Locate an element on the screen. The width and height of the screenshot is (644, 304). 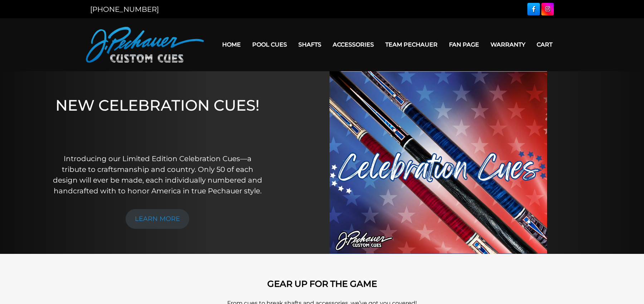
a: Team Pechauer is located at coordinates (411, 44).